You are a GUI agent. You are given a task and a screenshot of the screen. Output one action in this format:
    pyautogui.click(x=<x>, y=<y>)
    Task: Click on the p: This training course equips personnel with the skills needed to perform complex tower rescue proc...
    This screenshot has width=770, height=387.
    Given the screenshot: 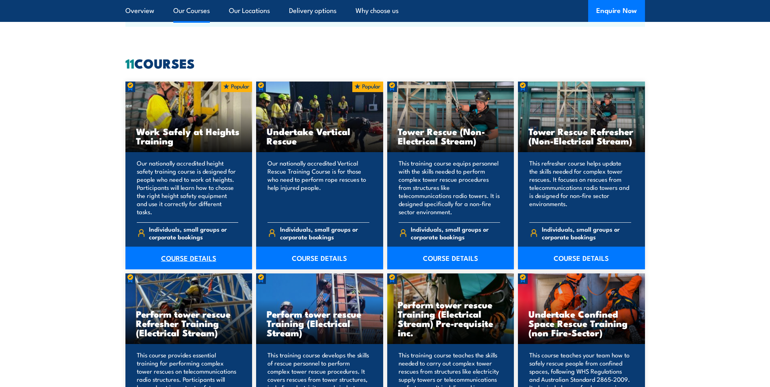 What is the action you would take?
    pyautogui.click(x=449, y=187)
    